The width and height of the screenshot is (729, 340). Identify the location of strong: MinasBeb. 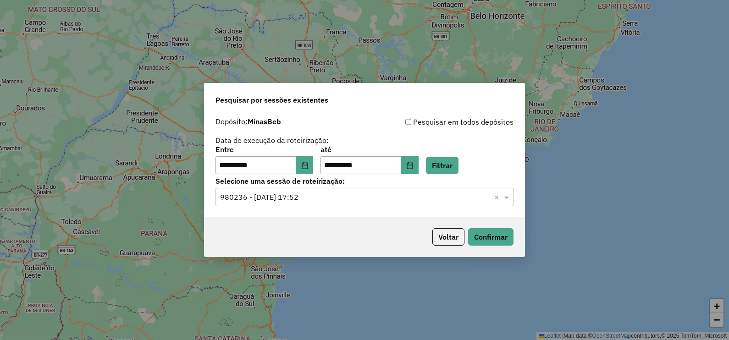
(264, 122).